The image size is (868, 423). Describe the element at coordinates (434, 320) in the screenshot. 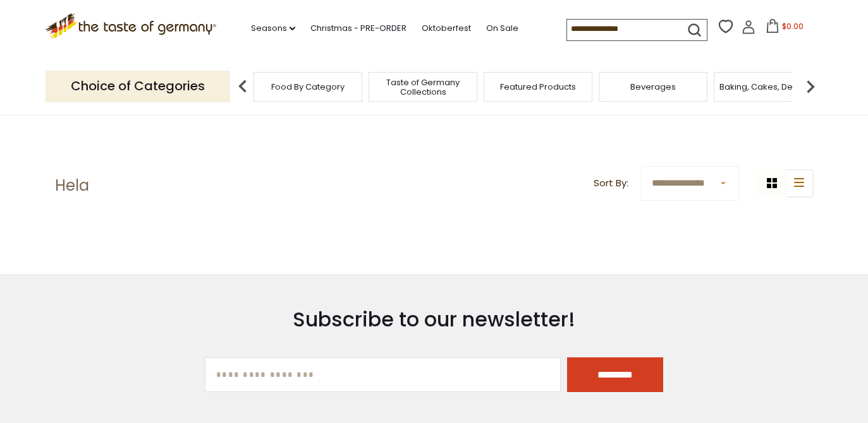

I see `h3: Subscribe to our newsletter!` at that location.